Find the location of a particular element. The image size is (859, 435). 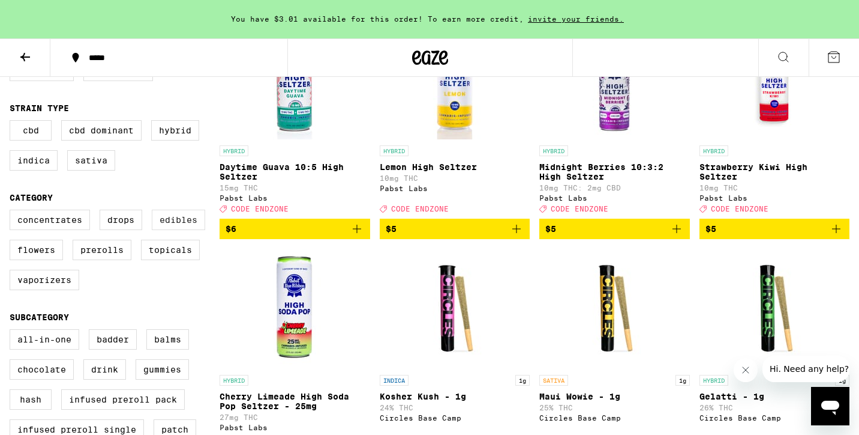

p: Midnight Berries 10:3:2 High Seltzer is located at coordinates (615, 172).